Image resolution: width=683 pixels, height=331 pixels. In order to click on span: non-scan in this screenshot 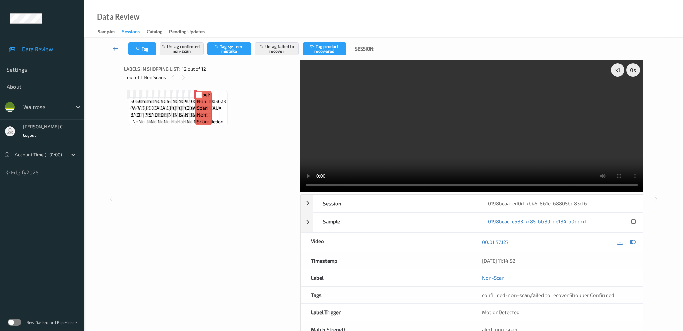, I will do `click(204, 118)`.